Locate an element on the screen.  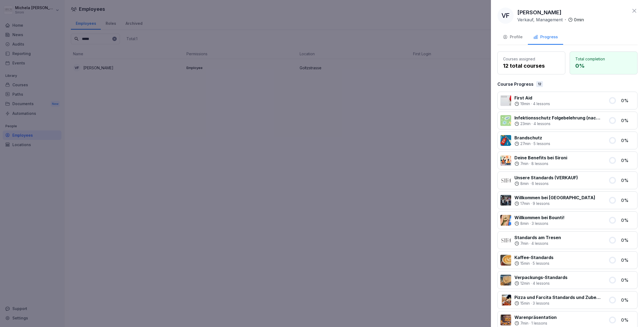
p: Standards am Tresen is located at coordinates (538, 237).